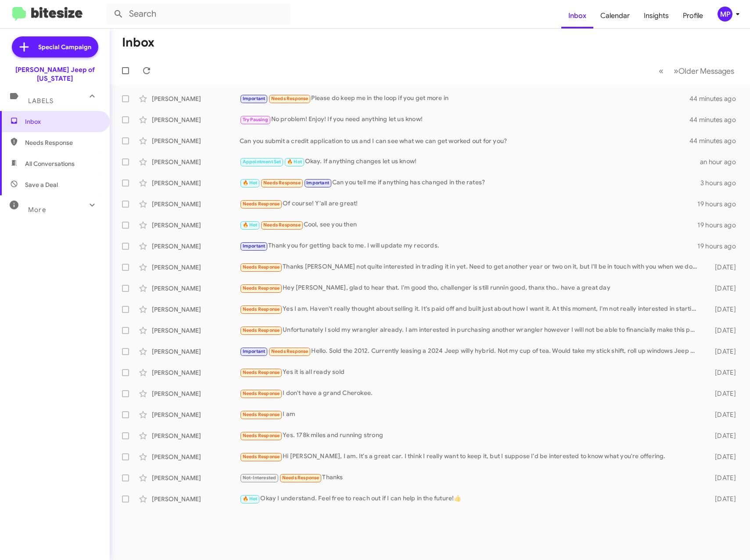  What do you see at coordinates (471, 414) in the screenshot?
I see `div: I am` at bounding box center [471, 414].